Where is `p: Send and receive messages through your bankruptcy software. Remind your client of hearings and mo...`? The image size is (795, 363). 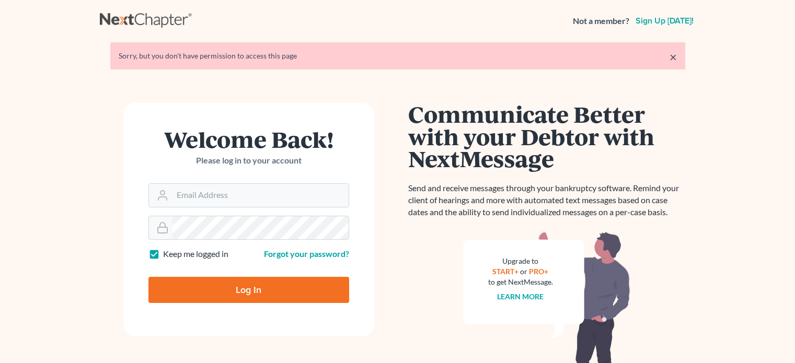 p: Send and receive messages through your bankruptcy software. Remind your client of hearings and mo... is located at coordinates (547, 200).